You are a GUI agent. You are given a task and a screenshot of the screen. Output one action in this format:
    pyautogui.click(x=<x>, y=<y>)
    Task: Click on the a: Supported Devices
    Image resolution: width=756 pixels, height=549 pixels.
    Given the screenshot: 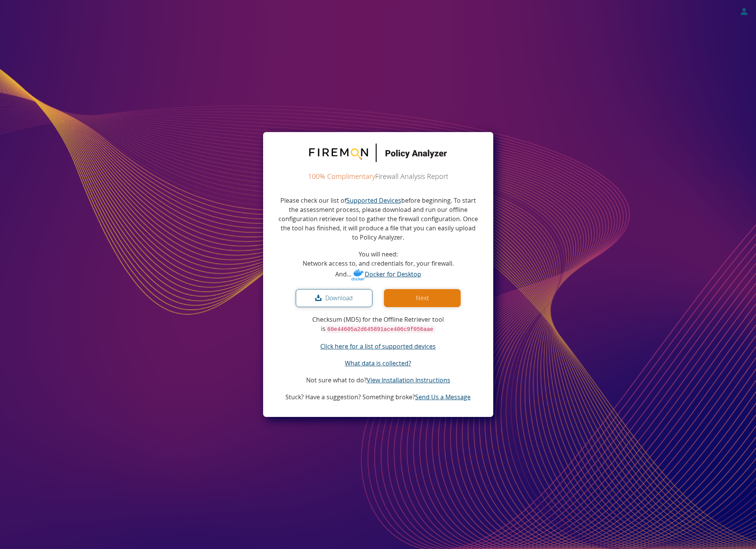 What is the action you would take?
    pyautogui.click(x=374, y=200)
    